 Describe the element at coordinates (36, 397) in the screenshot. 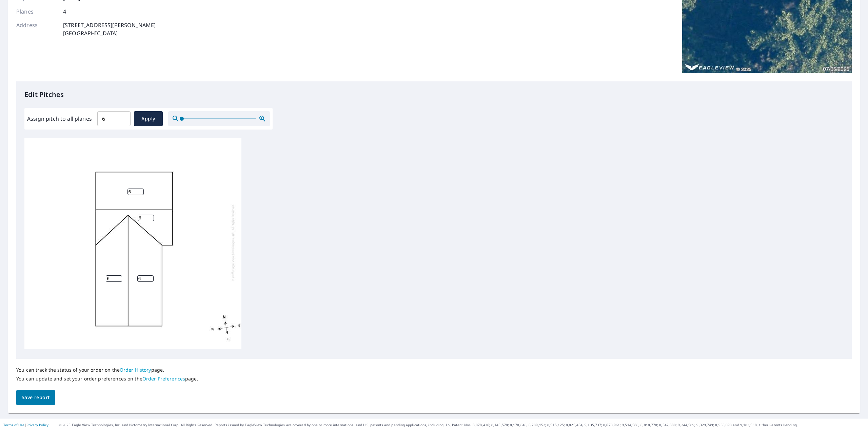

I see `span: Save report` at that location.